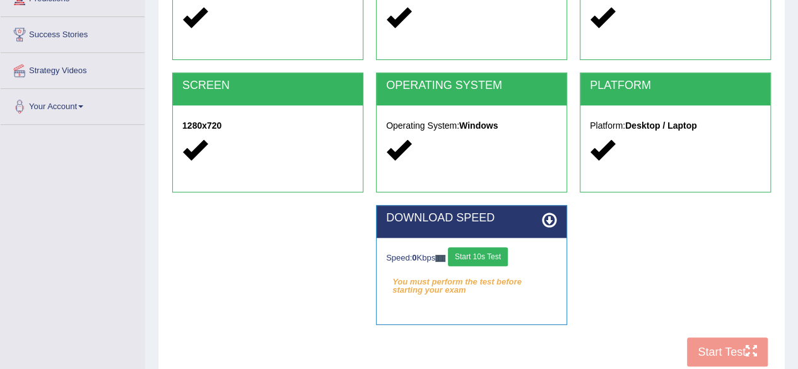 The image size is (798, 369). What do you see at coordinates (268, 86) in the screenshot?
I see `h2: SCREEN` at bounding box center [268, 86].